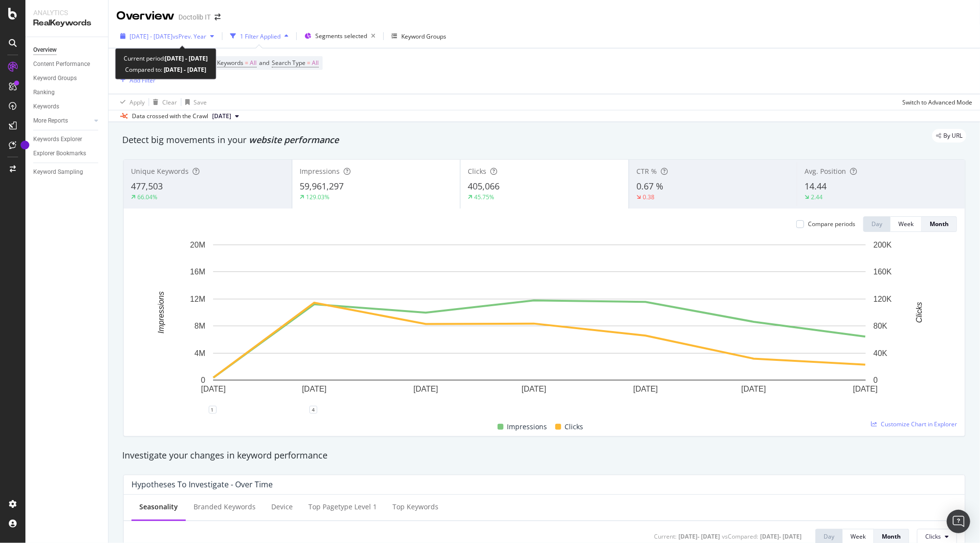 Image resolution: width=980 pixels, height=543 pixels. I want to click on div: Branded Keywords, so click(224, 507).